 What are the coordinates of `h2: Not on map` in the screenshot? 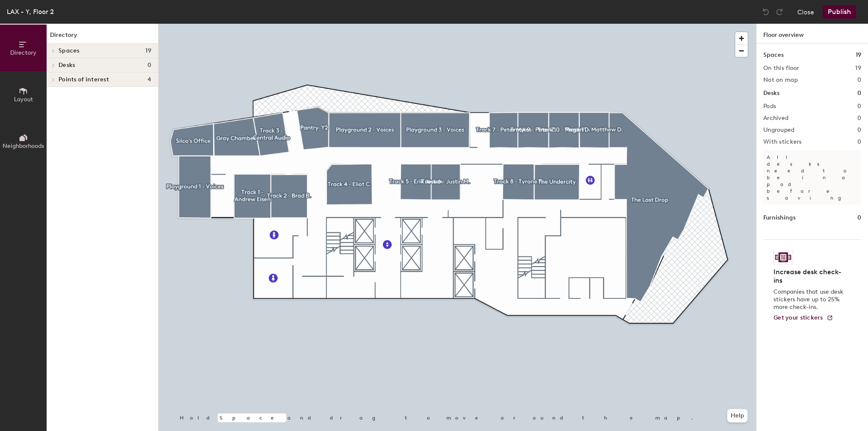 It's located at (781, 81).